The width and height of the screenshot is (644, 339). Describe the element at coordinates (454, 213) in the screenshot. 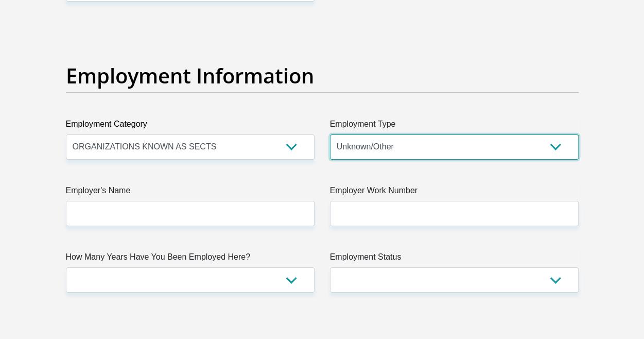

I see `input: Employer Work Number` at that location.